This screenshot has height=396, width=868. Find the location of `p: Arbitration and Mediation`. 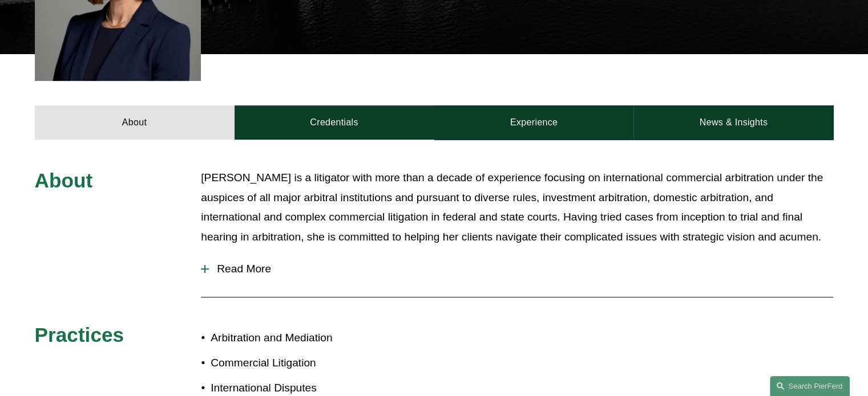

p: Arbitration and Mediation is located at coordinates (322, 338).